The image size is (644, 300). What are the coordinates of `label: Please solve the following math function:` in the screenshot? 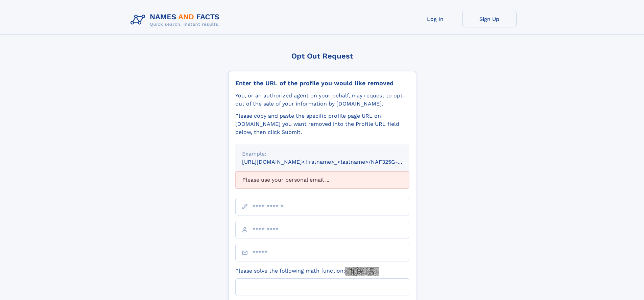 It's located at (307, 271).